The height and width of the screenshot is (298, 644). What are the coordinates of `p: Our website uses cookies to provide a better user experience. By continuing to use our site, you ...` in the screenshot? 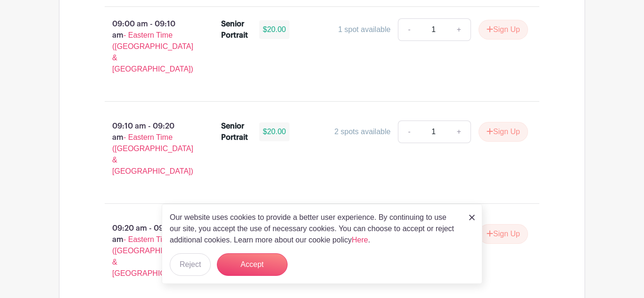 It's located at (314, 229).